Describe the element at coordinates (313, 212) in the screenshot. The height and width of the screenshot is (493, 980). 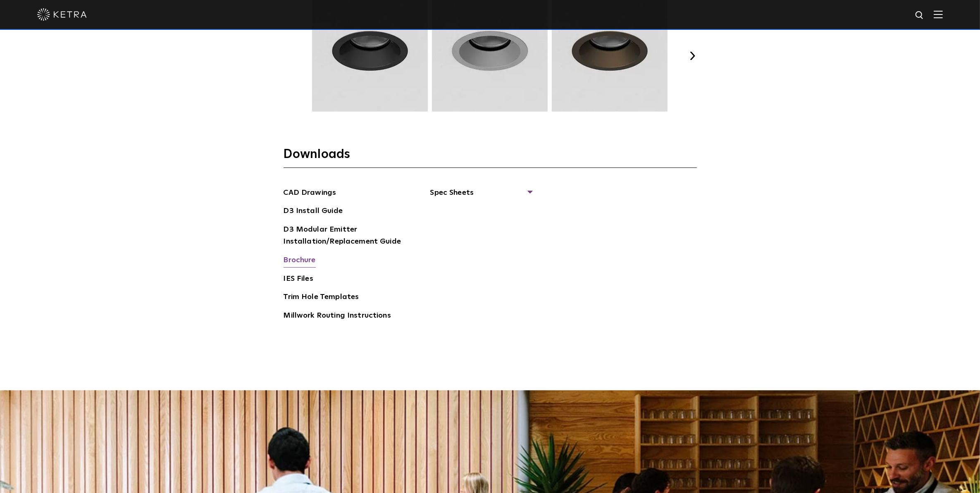
I see `a: D3 Install Guide` at that location.